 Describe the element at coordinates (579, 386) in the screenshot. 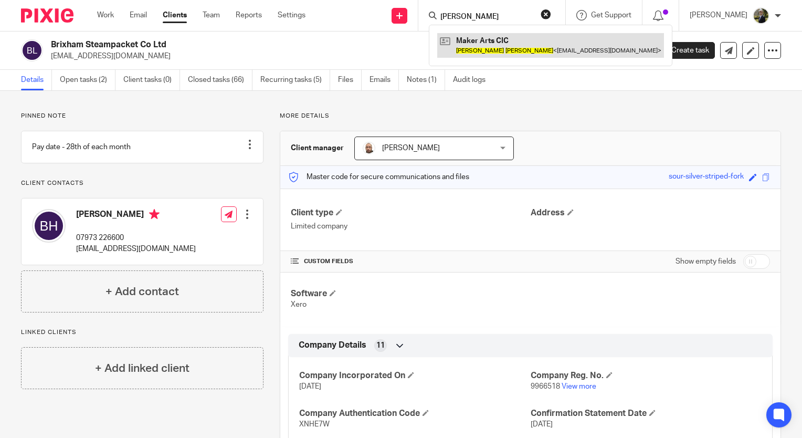

I see `a: View more` at that location.